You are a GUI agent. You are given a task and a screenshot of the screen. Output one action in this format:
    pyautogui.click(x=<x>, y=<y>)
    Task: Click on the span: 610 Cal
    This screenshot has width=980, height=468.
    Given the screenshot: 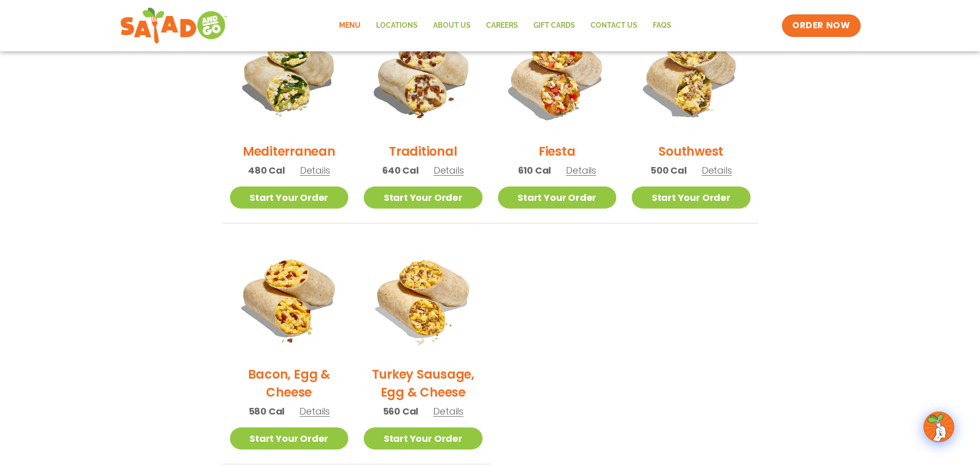 What is the action you would take?
    pyautogui.click(x=535, y=170)
    